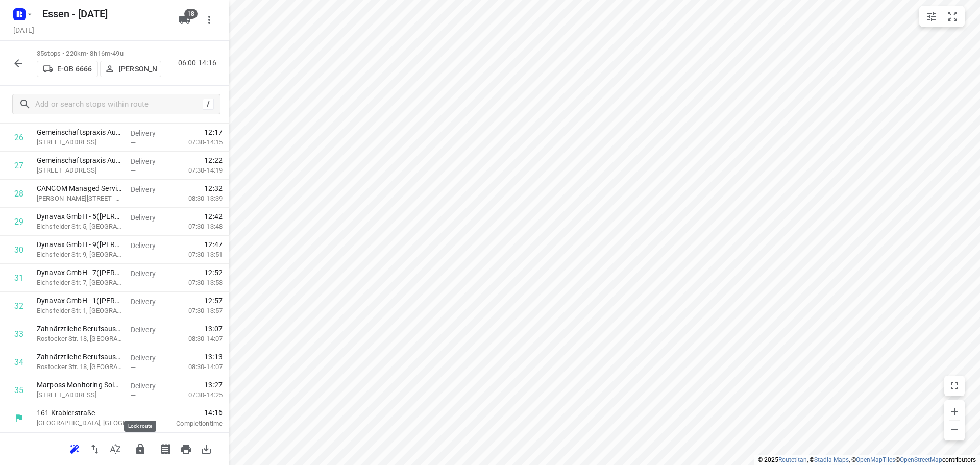  I want to click on span: 12:57, so click(213, 301).